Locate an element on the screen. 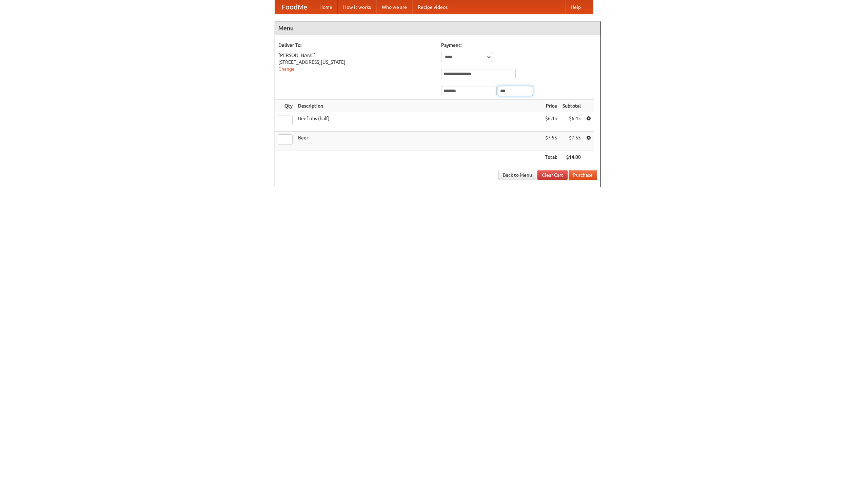 This screenshot has height=480, width=868. th: Description is located at coordinates (419, 106).